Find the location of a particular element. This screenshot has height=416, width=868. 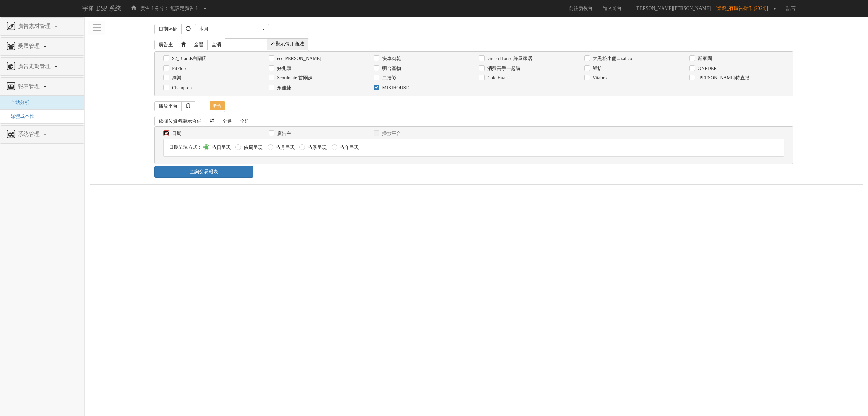

a: 廣告走期管理 is located at coordinates (42, 67).